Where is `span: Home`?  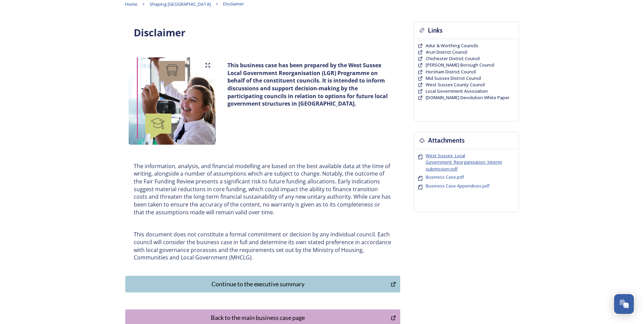
span: Home is located at coordinates (131, 4).